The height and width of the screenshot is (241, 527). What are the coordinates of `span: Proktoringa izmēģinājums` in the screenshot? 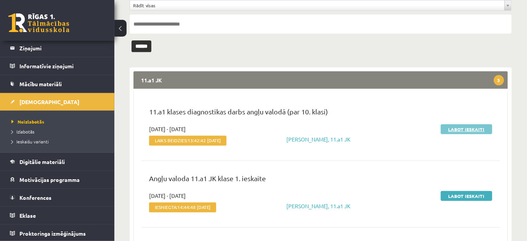 It's located at (53, 234).